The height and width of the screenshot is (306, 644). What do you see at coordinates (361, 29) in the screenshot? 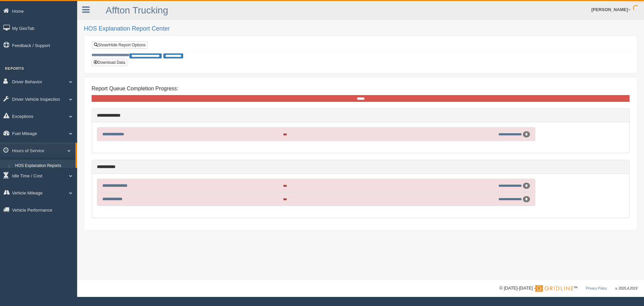
I see `h2: HOS Explanation Report Center` at bounding box center [361, 29].